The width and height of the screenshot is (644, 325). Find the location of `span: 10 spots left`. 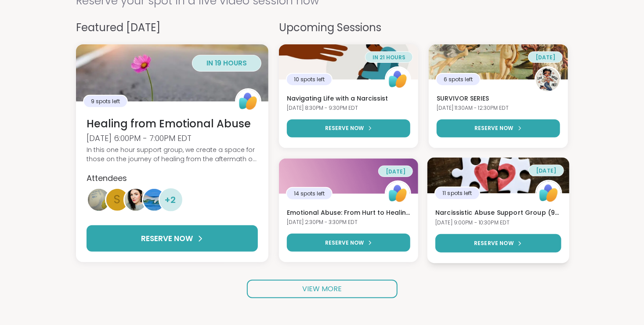

span: 10 spots left is located at coordinates (310, 79).